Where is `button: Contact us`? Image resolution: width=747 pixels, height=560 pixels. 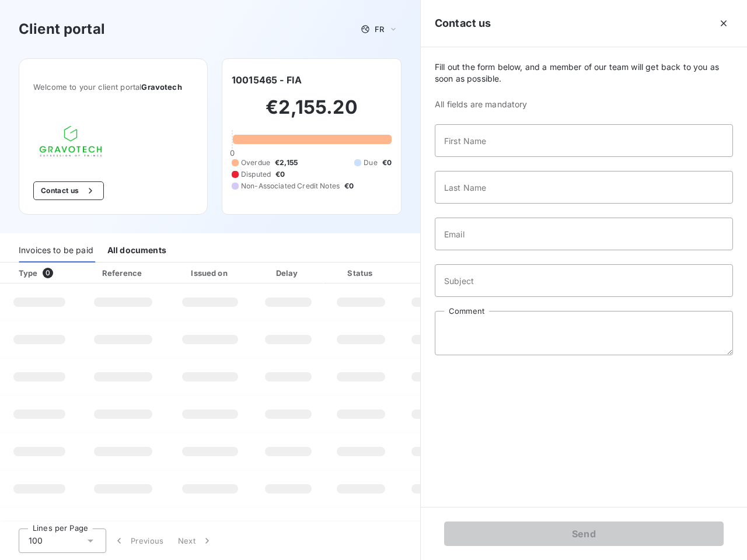 button: Contact us is located at coordinates (68, 191).